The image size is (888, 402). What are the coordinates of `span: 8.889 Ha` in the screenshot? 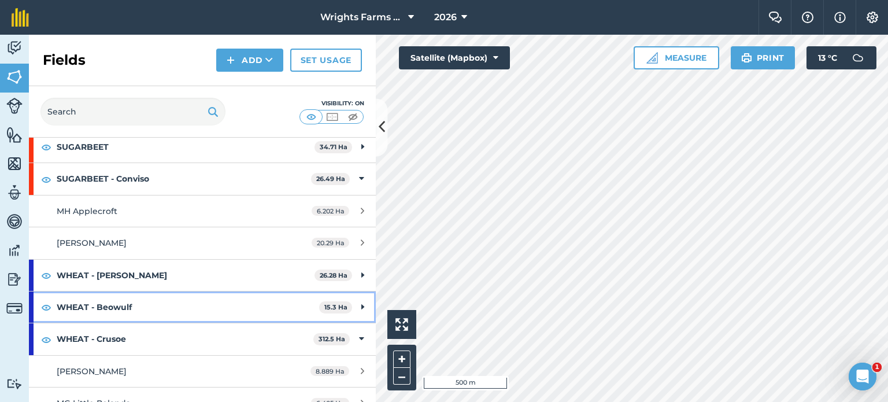 It's located at (330, 371).